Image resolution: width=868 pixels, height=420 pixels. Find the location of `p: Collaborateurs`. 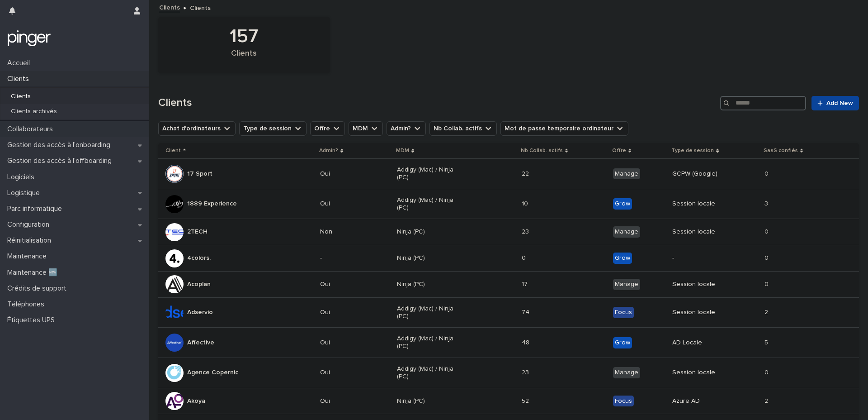

p: Collaborateurs is located at coordinates (31, 129).